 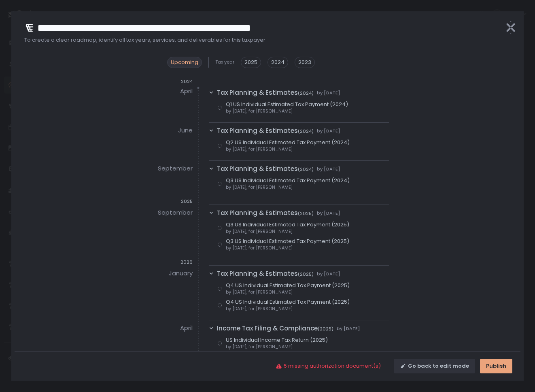 I want to click on button: Publish, so click(x=496, y=366).